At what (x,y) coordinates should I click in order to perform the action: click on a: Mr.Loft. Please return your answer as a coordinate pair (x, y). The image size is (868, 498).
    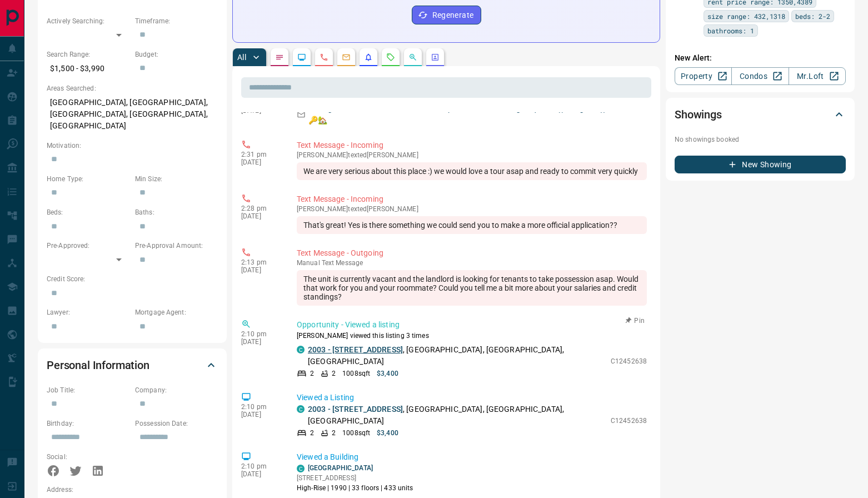
    Looking at the image, I should click on (817, 76).